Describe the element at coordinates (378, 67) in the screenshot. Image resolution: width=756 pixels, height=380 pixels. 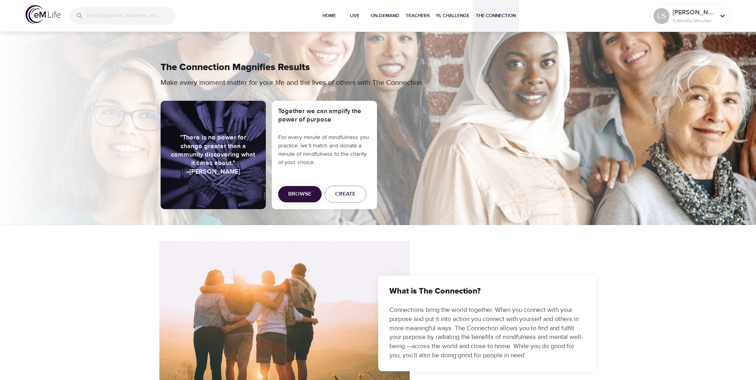
I see `h2: The Connection Magnifies Results` at that location.